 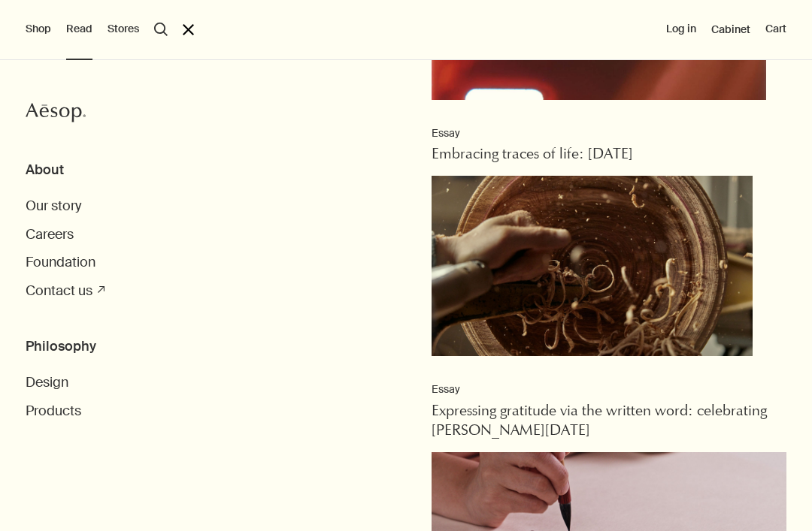 I want to click on span: Careers, so click(x=50, y=234).